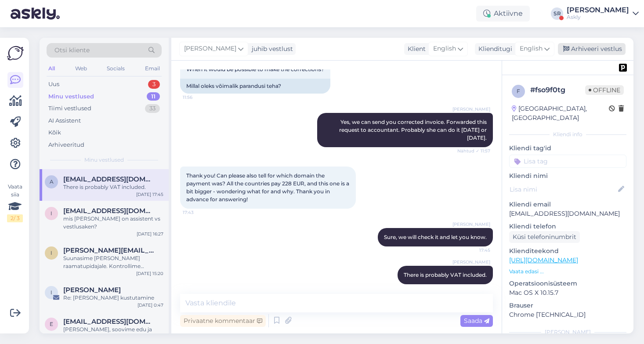 The width and height of the screenshot is (644, 344). What do you see at coordinates (598, 17) in the screenshot?
I see `div: Askly` at bounding box center [598, 17].